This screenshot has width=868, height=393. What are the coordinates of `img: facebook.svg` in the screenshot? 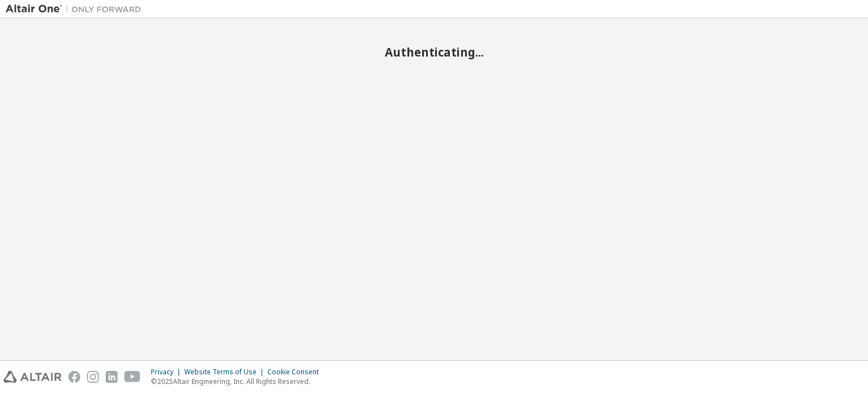 It's located at (74, 377).